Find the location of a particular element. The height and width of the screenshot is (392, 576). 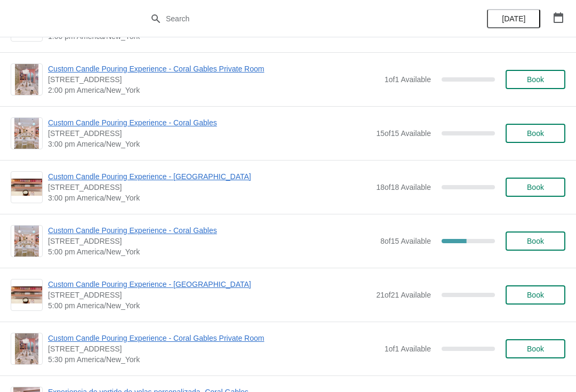

img: Custom Candle Pouring Experience - Coral Gables | 154 Giralda Avenue, Coral Gables, FL, USA | 5:0... is located at coordinates (27, 241).